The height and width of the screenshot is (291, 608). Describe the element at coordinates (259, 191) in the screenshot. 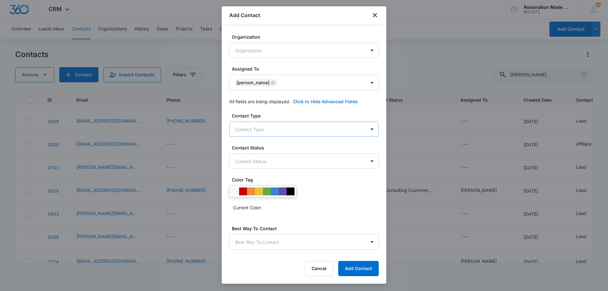

I see `div: #f1c232` at that location.